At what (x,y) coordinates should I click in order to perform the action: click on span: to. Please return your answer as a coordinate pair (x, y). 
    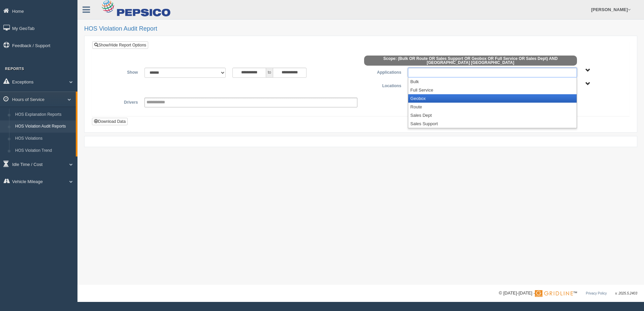
    Looking at the image, I should click on (270, 73).